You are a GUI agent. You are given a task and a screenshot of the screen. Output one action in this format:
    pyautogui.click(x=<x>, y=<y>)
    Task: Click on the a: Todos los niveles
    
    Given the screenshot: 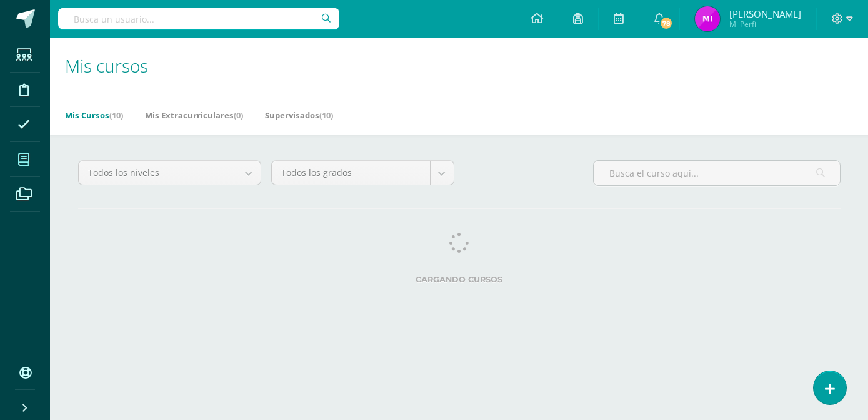 What is the action you would take?
    pyautogui.click(x=169, y=172)
    